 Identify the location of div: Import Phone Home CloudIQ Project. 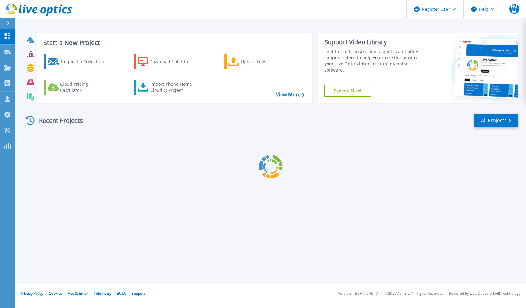
(174, 87).